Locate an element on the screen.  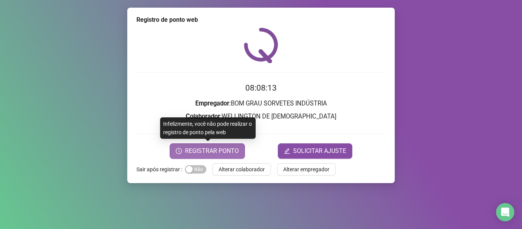
strong: Empregador is located at coordinates (212, 103).